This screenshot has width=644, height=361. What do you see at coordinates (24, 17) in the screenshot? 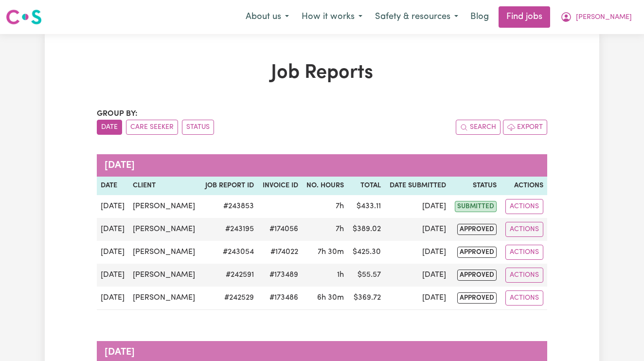
I see `a: Careseekers logo` at bounding box center [24, 17].